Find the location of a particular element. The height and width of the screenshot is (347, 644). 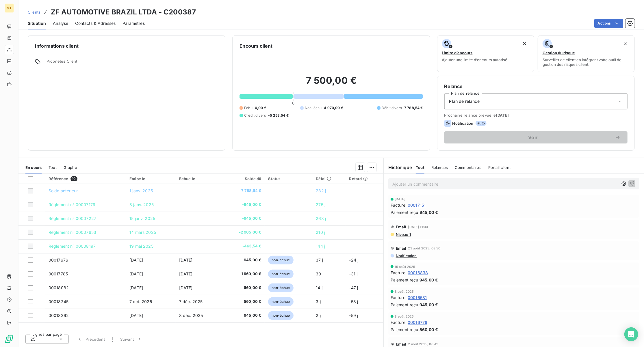

span: 23 août 2025, 08:50 is located at coordinates (424, 249).